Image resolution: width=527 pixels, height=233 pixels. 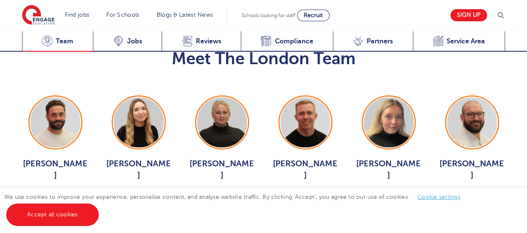 What do you see at coordinates (139, 122) in the screenshot?
I see `img: Alice Thwaites` at bounding box center [139, 122].